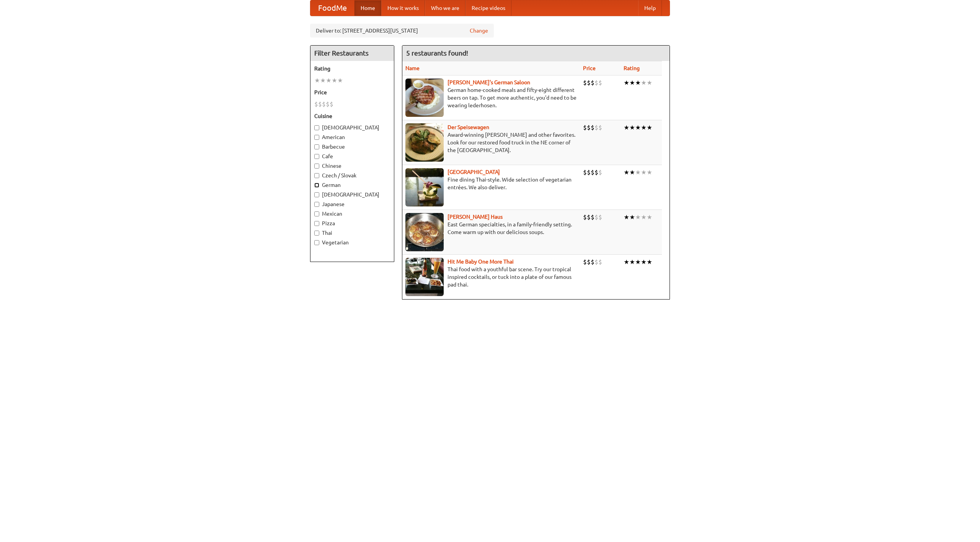 The image size is (980, 542). What do you see at coordinates (425, 277) in the screenshot?
I see `img: babythai.jpg` at bounding box center [425, 277].